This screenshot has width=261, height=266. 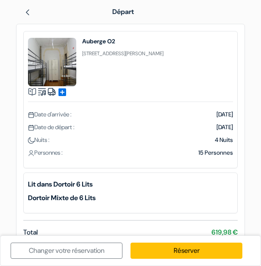 What do you see at coordinates (39, 140) in the screenshot?
I see `span: Nuits :` at bounding box center [39, 140].